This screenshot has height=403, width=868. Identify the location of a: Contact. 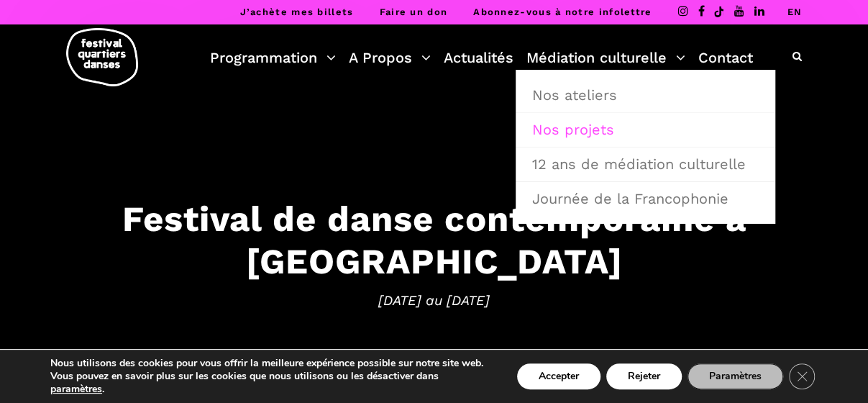
(726, 58).